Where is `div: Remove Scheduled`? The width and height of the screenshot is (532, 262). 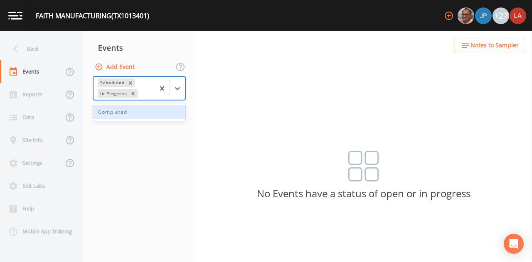
div: Remove Scheduled is located at coordinates (131, 83).